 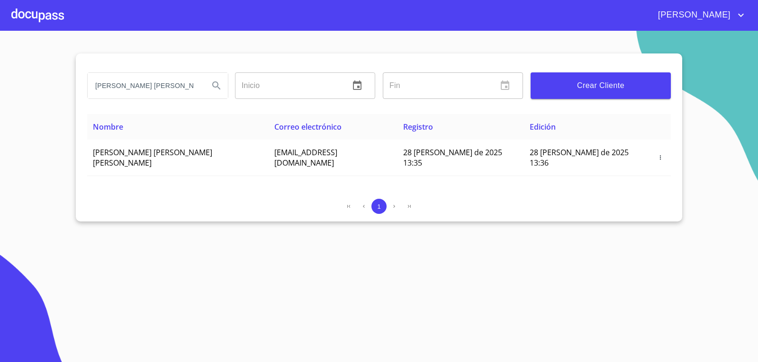 What do you see at coordinates (601, 86) in the screenshot?
I see `span: Crear Cliente` at bounding box center [601, 86].